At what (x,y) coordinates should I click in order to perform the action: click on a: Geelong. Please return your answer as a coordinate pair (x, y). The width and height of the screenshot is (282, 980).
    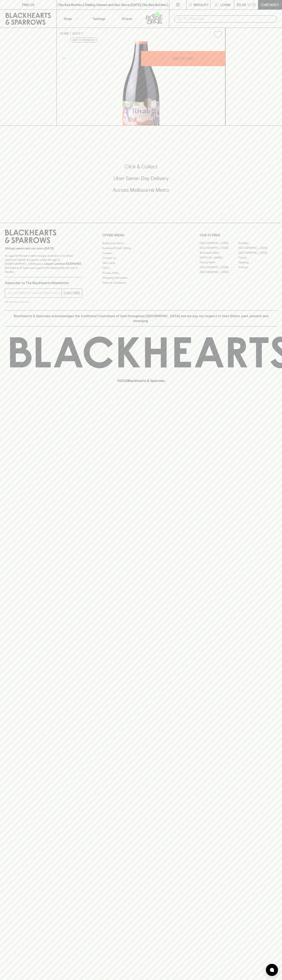
    Looking at the image, I should click on (258, 263).